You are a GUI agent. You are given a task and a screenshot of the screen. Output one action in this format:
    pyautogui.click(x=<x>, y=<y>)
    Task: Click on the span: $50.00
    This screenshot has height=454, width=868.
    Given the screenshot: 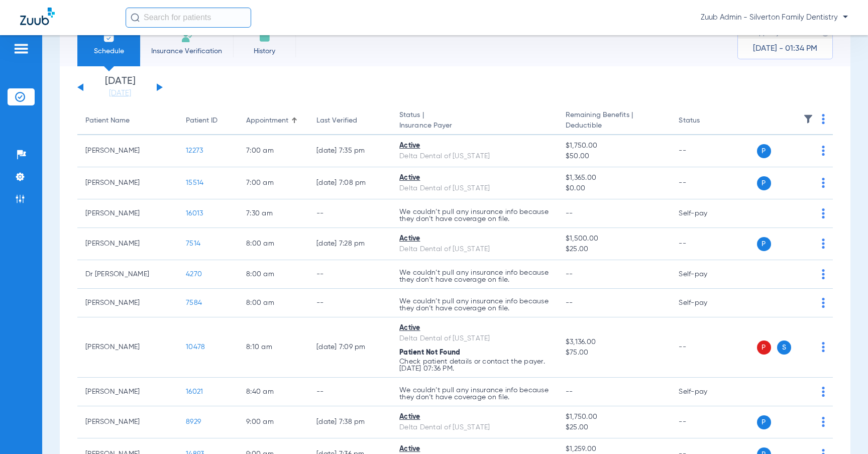 What is the action you would take?
    pyautogui.click(x=614, y=156)
    